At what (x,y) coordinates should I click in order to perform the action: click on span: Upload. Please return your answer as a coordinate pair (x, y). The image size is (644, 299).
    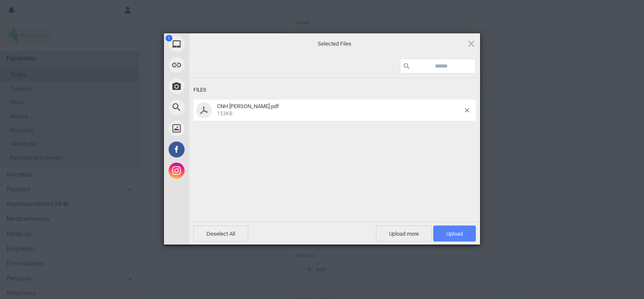
    Looking at the image, I should click on (454, 233).